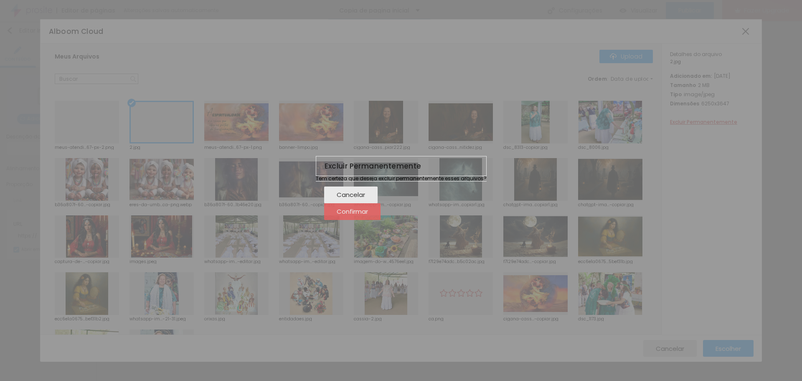 This screenshot has height=381, width=802. What do you see at coordinates (352, 211) in the screenshot?
I see `span: Confirmar` at bounding box center [352, 211].